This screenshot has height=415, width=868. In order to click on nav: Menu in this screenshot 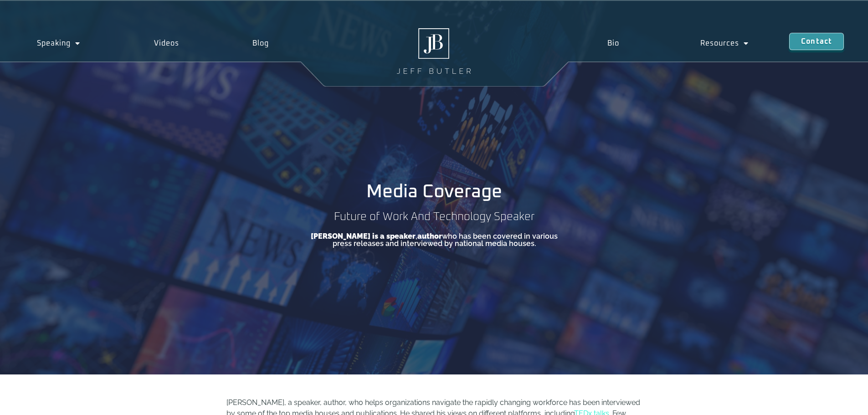, I will do `click(678, 43)`.